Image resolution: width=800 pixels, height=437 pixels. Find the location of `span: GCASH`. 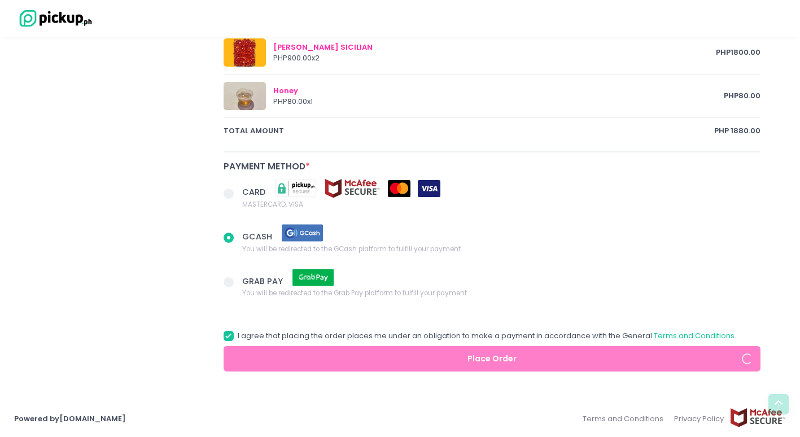

span: GCASH is located at coordinates (258, 237).